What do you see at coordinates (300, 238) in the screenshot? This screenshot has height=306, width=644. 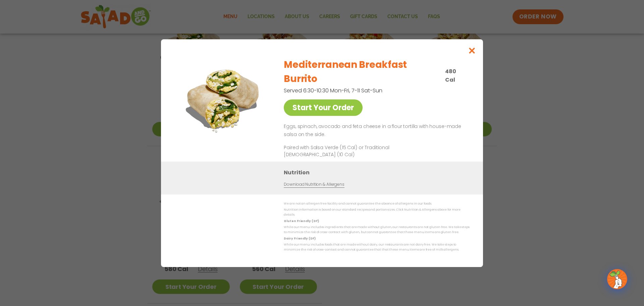 I see `strong: Dairy Friendly (DF)` at bounding box center [300, 238].